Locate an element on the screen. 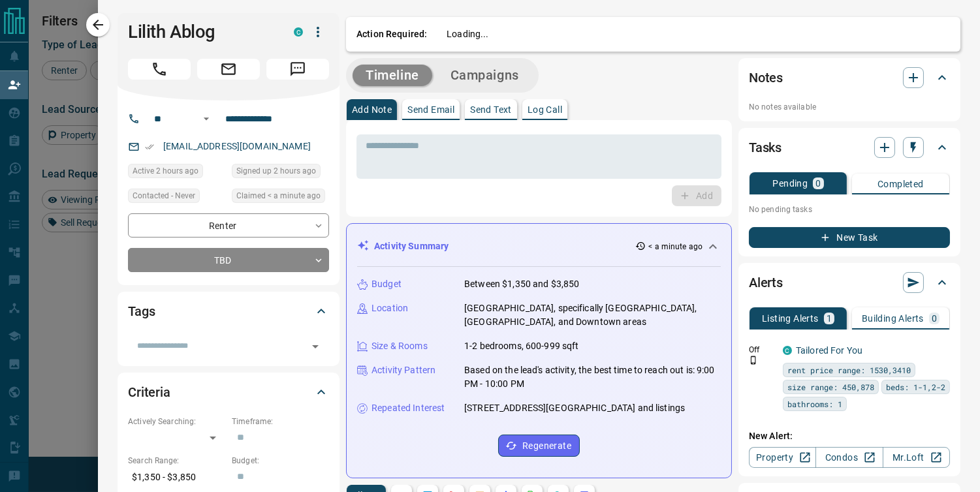 The width and height of the screenshot is (980, 492). a: Property is located at coordinates (782, 458).